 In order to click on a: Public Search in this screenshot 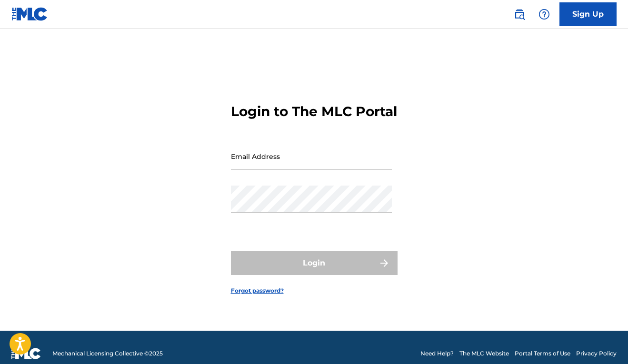, I will do `click(519, 14)`.